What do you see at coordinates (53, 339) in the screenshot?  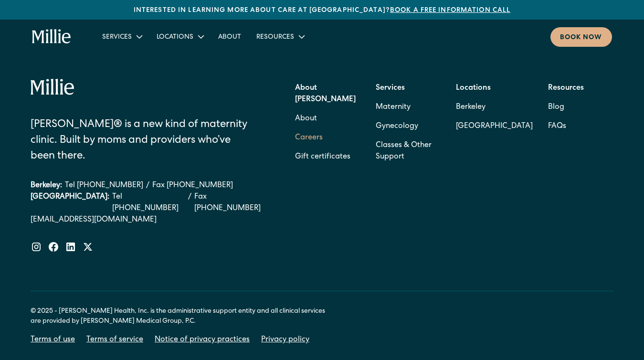 I see `a: Terms of use` at bounding box center [53, 339].